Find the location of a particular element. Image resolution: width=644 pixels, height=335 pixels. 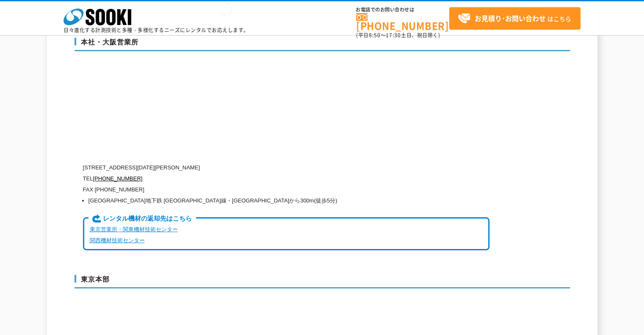

span: お電話でのお問い合わせは is located at coordinates (403, 10).